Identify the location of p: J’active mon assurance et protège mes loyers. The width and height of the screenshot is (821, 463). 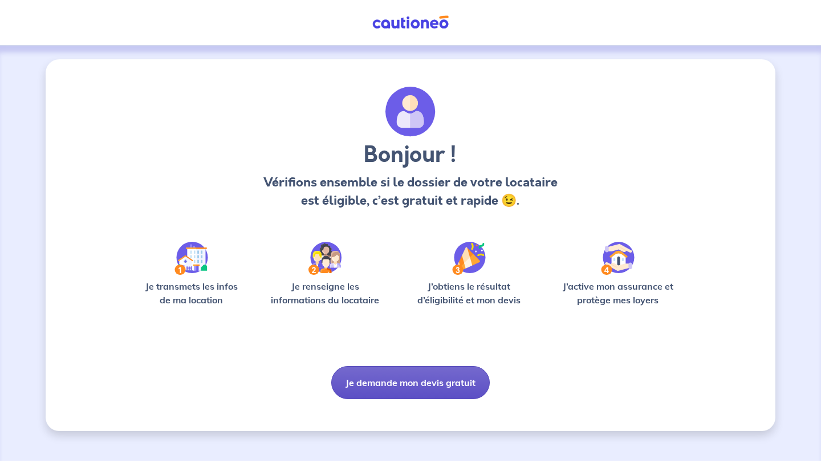
(618, 293).